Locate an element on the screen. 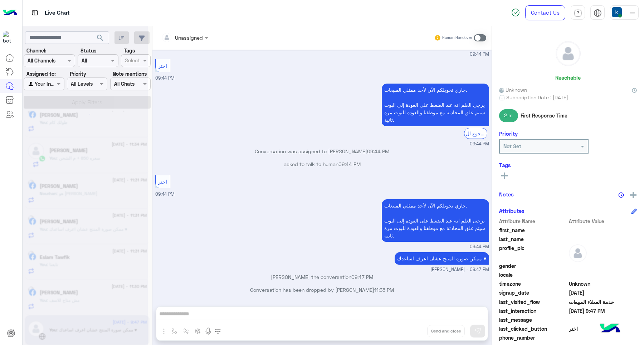  h6: Tags is located at coordinates (568, 165).